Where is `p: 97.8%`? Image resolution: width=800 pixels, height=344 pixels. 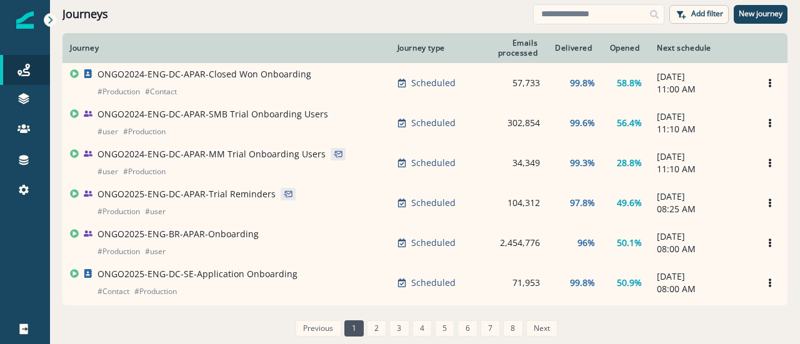
p: 97.8% is located at coordinates (583, 203).